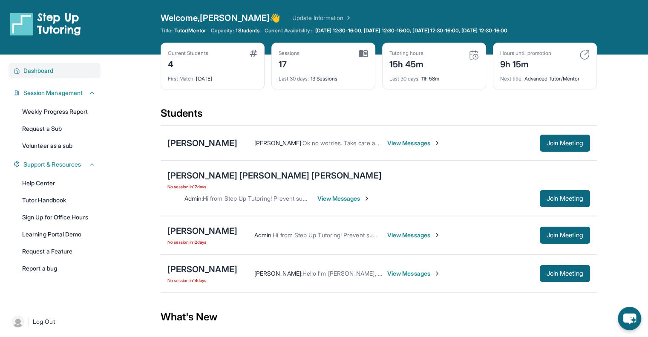 The image size is (648, 337). I want to click on span: No session in 14 days, so click(202, 280).